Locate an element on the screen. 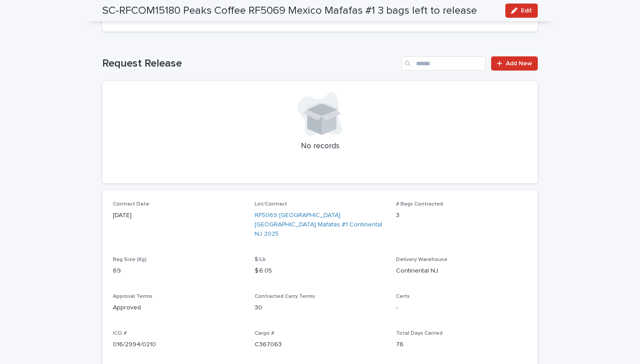  input: Search is located at coordinates (444, 64).